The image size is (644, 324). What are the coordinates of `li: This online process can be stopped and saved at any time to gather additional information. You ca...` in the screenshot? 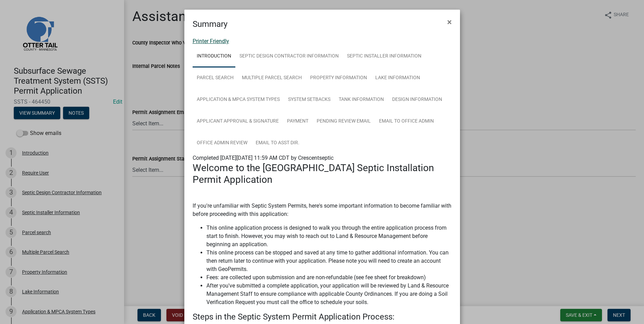 It's located at (329, 261).